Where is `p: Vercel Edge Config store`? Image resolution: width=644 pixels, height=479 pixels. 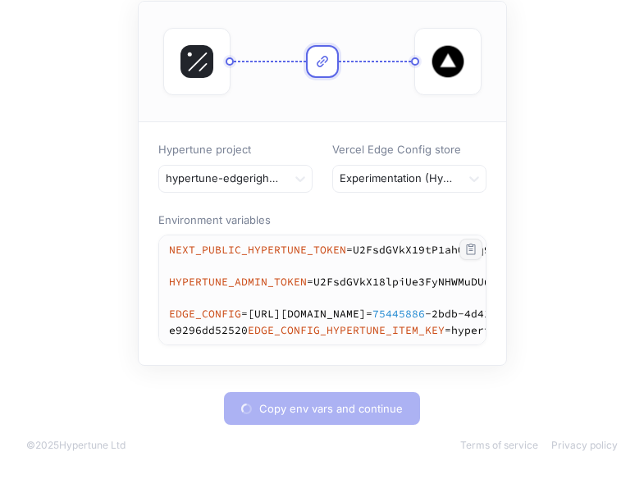 p: Vercel Edge Config store is located at coordinates (409, 150).